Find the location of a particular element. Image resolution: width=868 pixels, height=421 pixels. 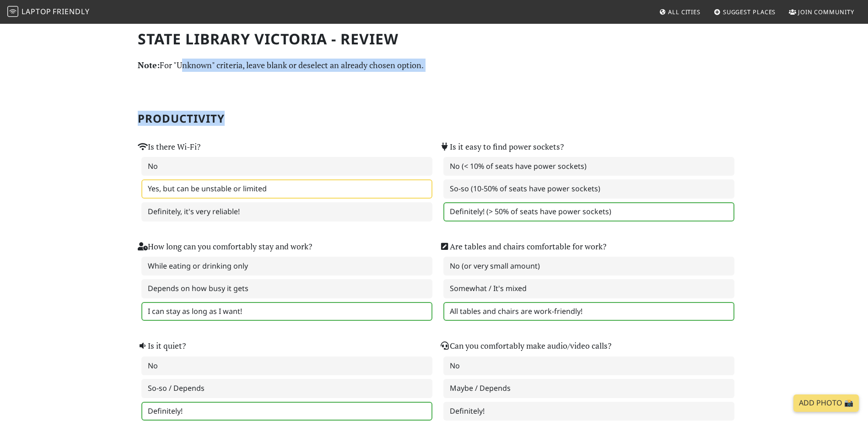

label: So-so (10-50% of seats have power sockets) is located at coordinates (589, 189).